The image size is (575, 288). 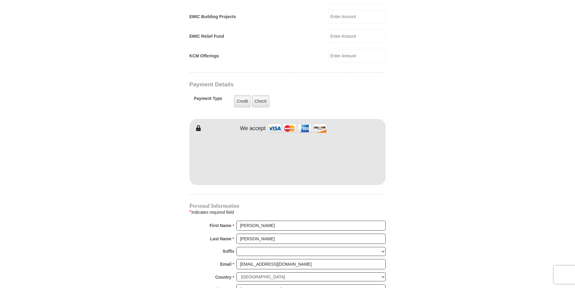 I want to click on label: EMIC Relief Fund, so click(x=206, y=36).